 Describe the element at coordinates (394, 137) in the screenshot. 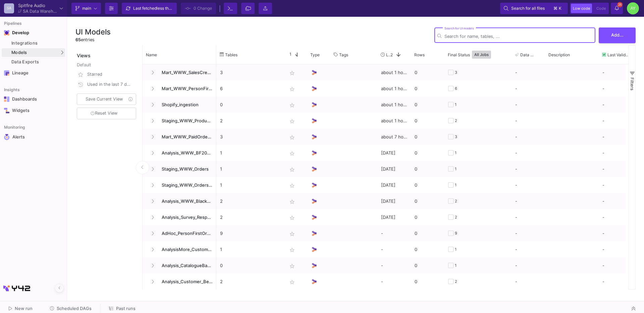

I see `div: about 7 hours ago` at that location.